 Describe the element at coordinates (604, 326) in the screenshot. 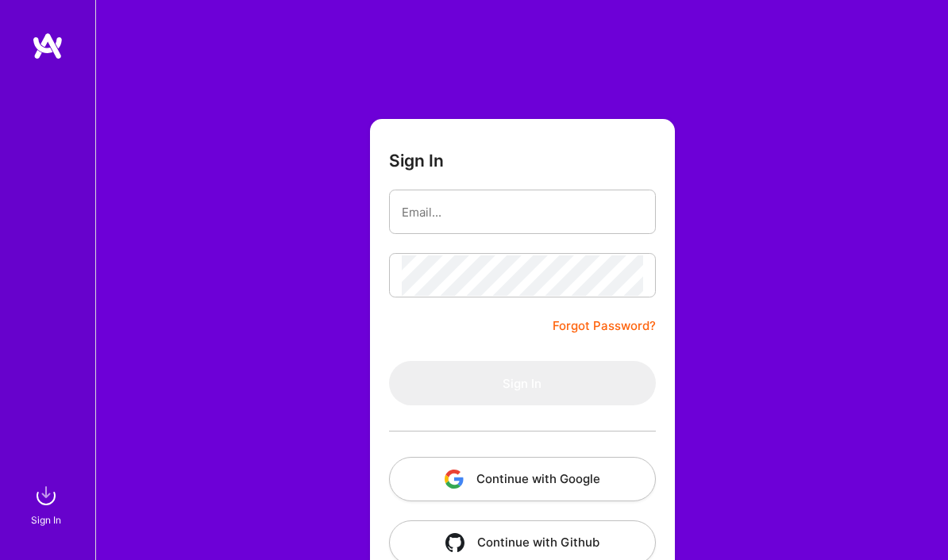

I see `a: Forgot Password?` at that location.